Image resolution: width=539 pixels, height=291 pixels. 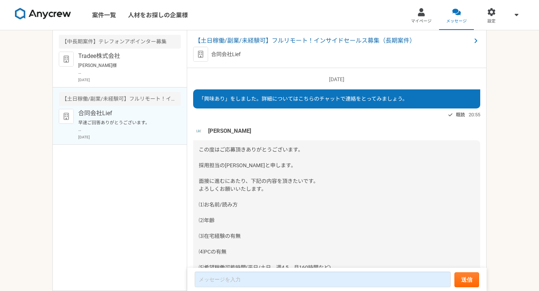 What do you see at coordinates (474, 114) in the screenshot?
I see `span: 20:55` at bounding box center [474, 114].